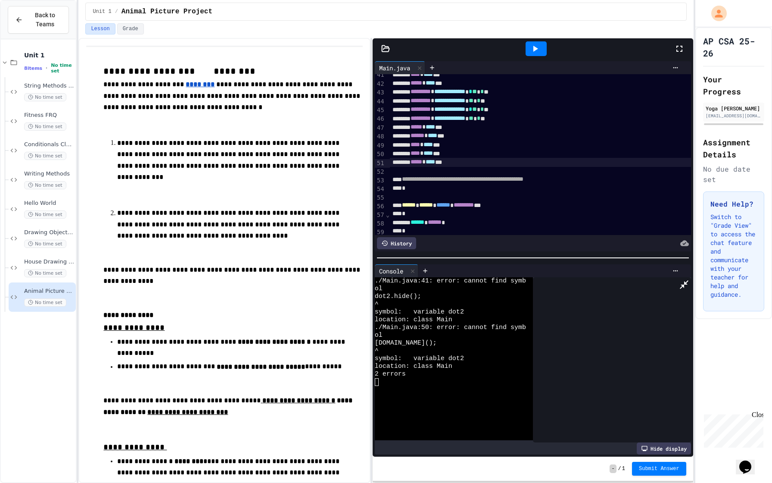  What do you see at coordinates (398, 296) in the screenshot?
I see `span: dot2.hide();` at bounding box center [398, 296].